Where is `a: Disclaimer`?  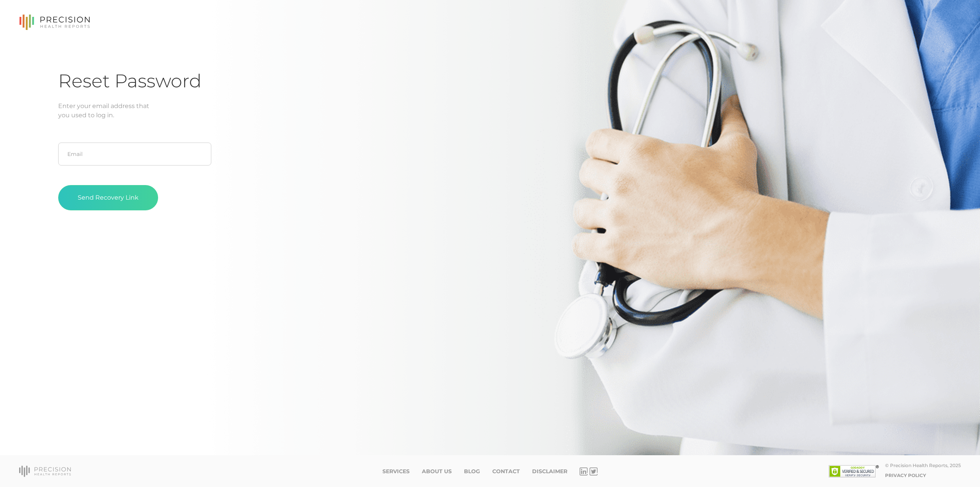
a: Disclaimer is located at coordinates (550, 471).